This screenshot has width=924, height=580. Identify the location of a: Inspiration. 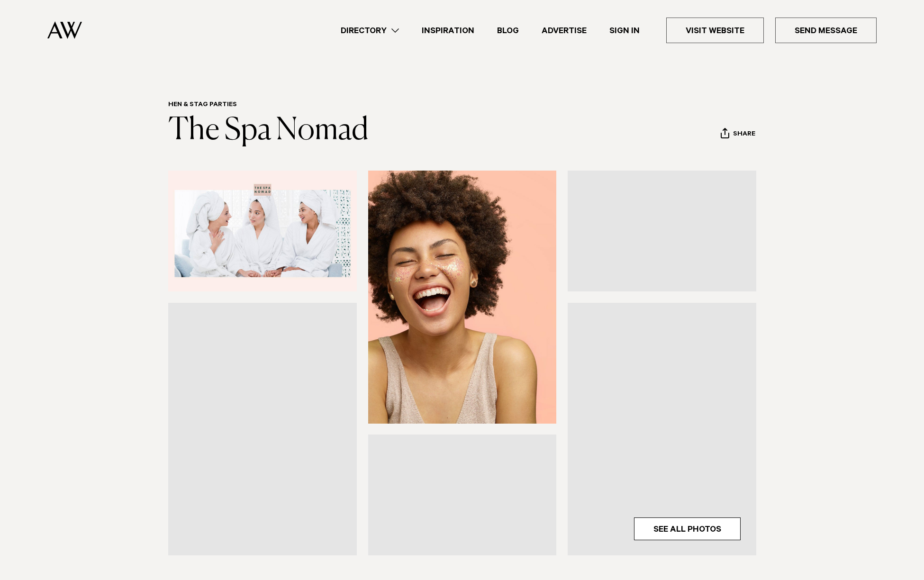
(448, 31).